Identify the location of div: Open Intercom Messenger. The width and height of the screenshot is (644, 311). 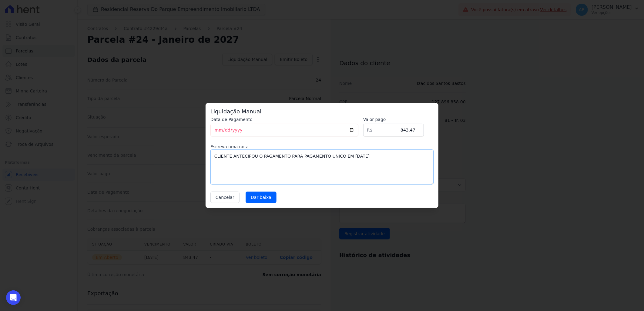
(13, 298).